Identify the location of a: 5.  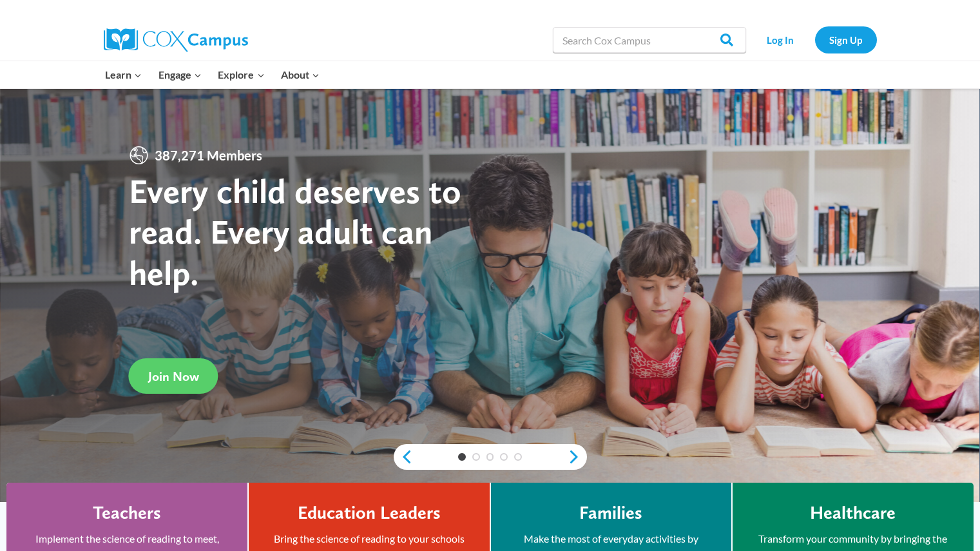
(518, 457).